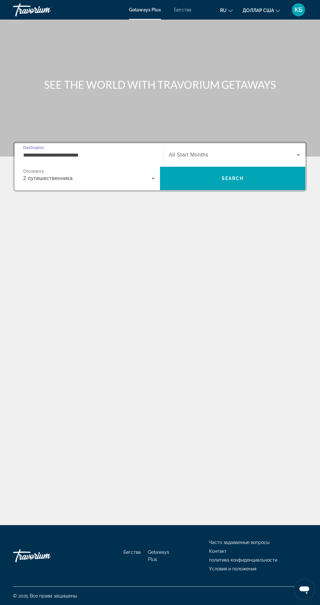  I want to click on font: КБ, so click(298, 9).